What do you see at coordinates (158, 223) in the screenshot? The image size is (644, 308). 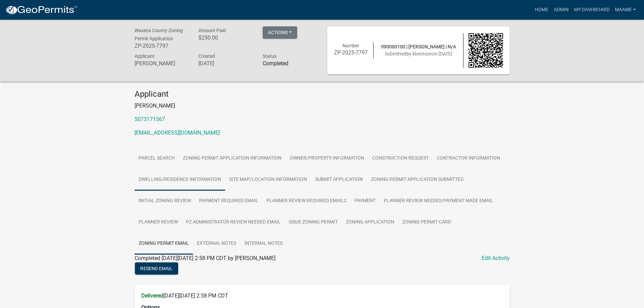 I see `a: Planner Review` at bounding box center [158, 223].